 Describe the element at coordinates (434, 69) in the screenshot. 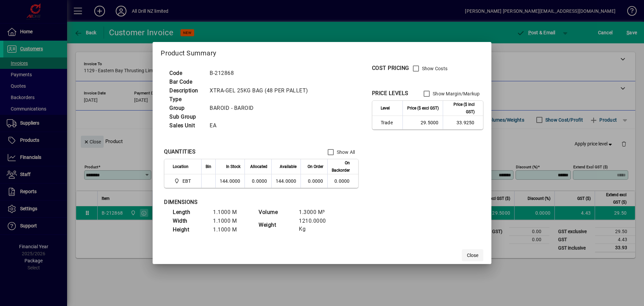

I see `label: Show Costs` at that location.